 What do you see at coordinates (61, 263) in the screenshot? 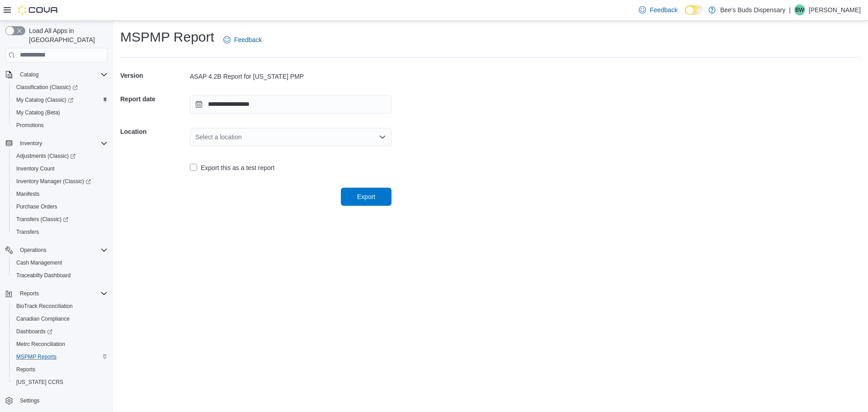
I see `button: Cash Management` at bounding box center [61, 263].